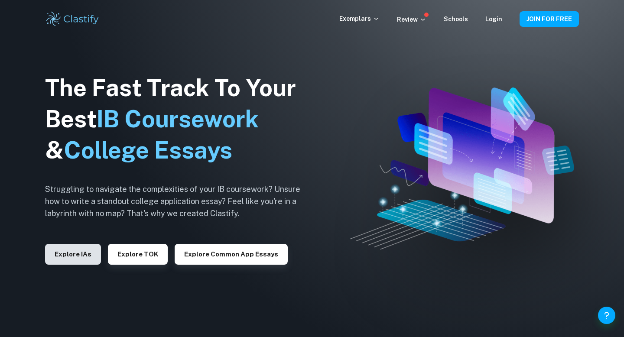 The width and height of the screenshot is (624, 337). Describe the element at coordinates (138, 254) in the screenshot. I see `button: Explore TOK` at that location.